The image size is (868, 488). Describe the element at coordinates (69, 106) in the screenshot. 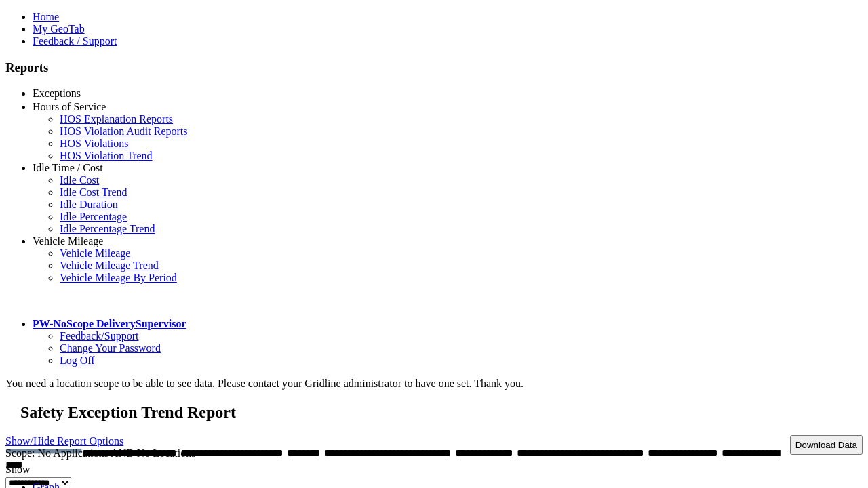

I see `a: Hours of Service` at that location.